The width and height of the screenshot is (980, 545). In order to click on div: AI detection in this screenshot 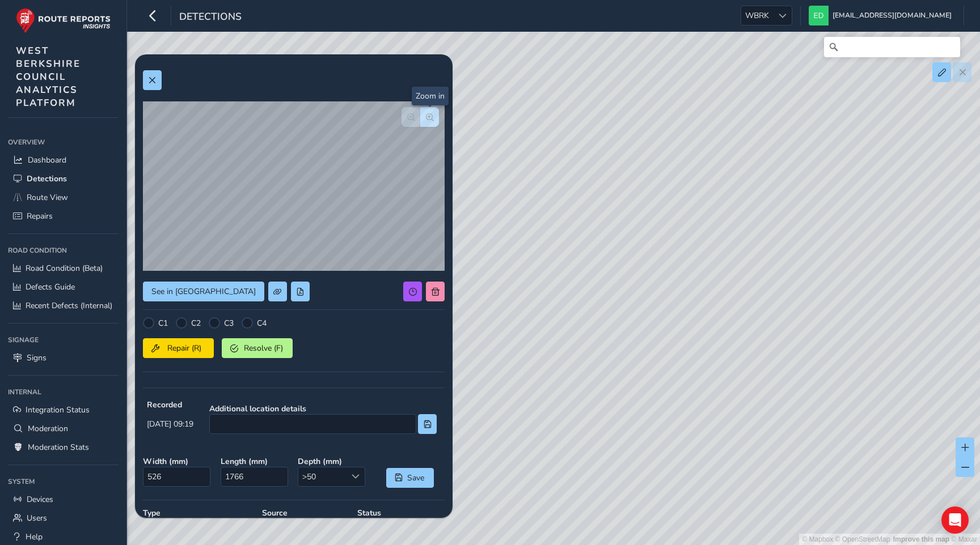, I will do `click(306, 523)`.